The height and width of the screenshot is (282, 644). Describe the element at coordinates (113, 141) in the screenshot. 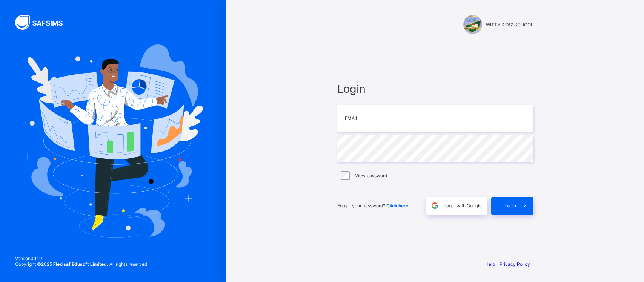

I see `img: Hero Image` at that location.